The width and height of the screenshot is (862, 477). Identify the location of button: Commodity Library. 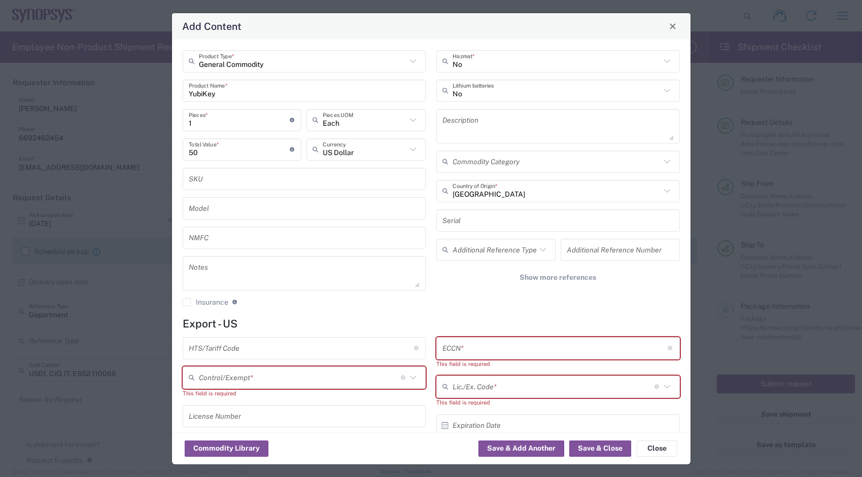
(226, 449).